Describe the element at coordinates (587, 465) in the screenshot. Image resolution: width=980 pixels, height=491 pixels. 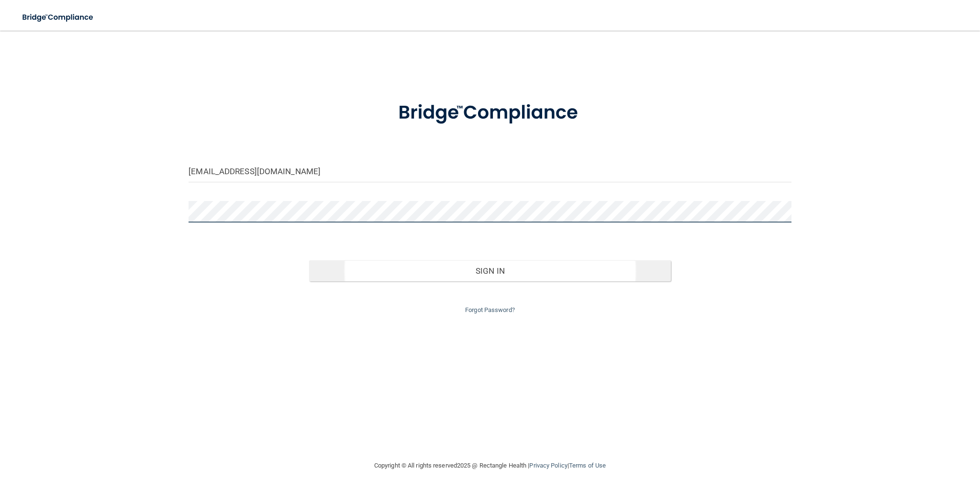
I see `a: Terms of Use` at that location.